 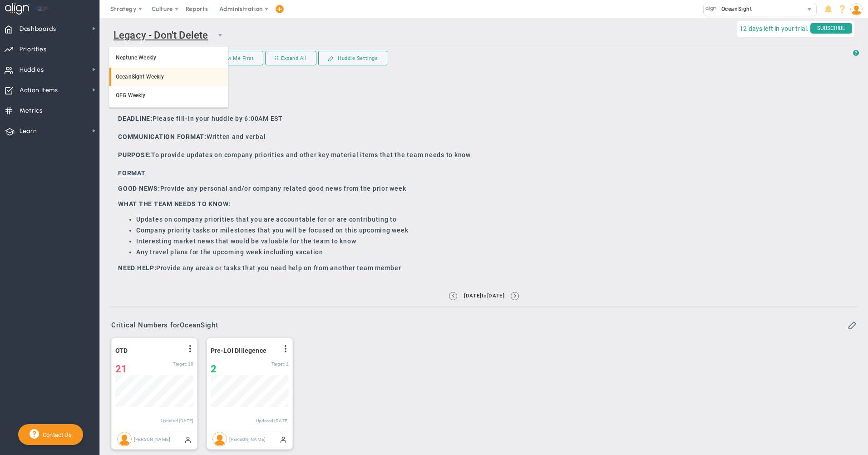 What do you see at coordinates (232, 58) in the screenshot?
I see `label: Show Me First` at bounding box center [232, 58].